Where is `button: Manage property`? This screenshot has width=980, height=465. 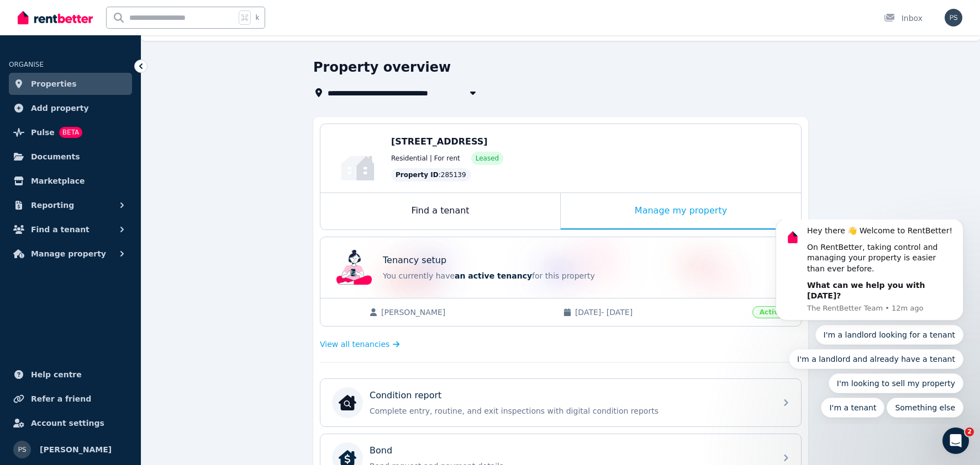 button: Manage property is located at coordinates (71, 254).